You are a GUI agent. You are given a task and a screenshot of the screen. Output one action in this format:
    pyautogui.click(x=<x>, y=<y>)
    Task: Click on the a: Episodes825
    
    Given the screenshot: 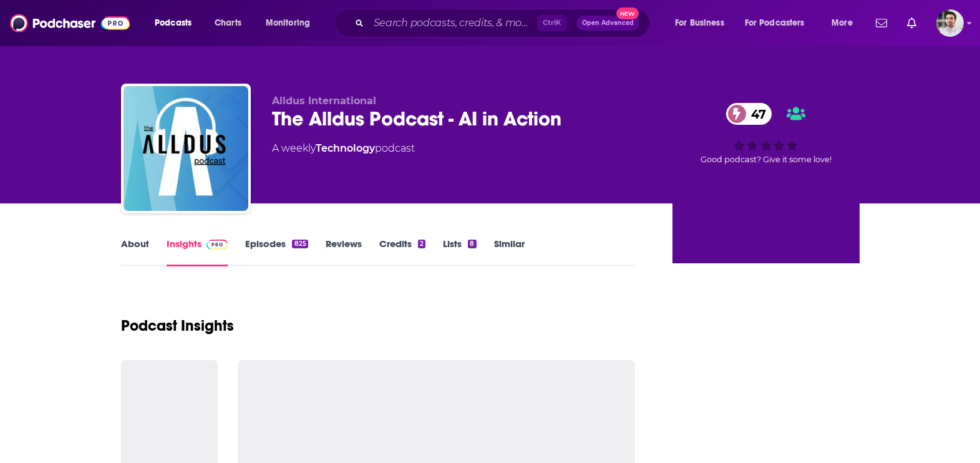 What is the action you would take?
    pyautogui.click(x=277, y=252)
    